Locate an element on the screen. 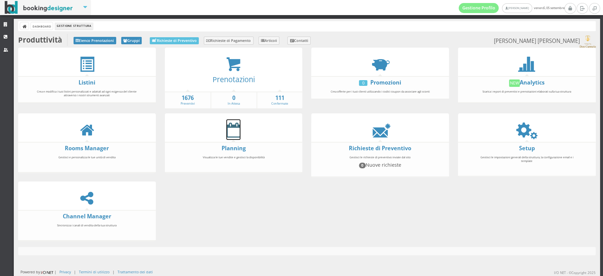  a: Rooms Manager is located at coordinates (87, 148).